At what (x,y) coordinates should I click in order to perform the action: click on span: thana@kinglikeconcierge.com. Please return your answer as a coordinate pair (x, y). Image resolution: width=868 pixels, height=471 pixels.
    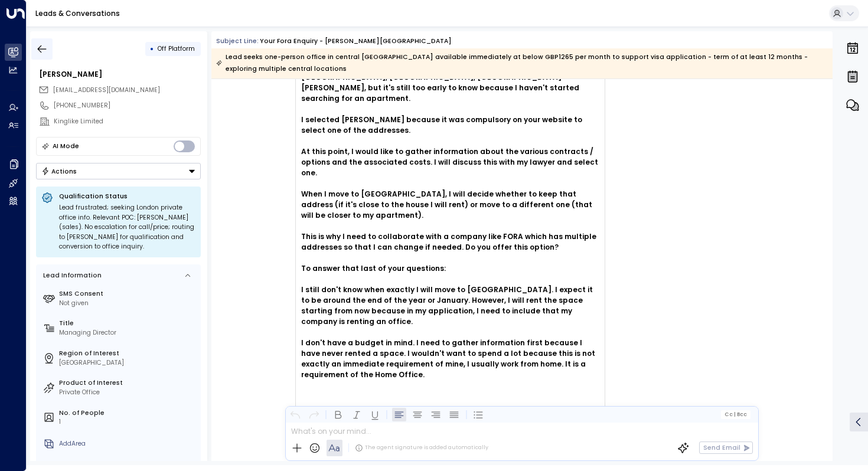
    Looking at the image, I should click on (106, 90).